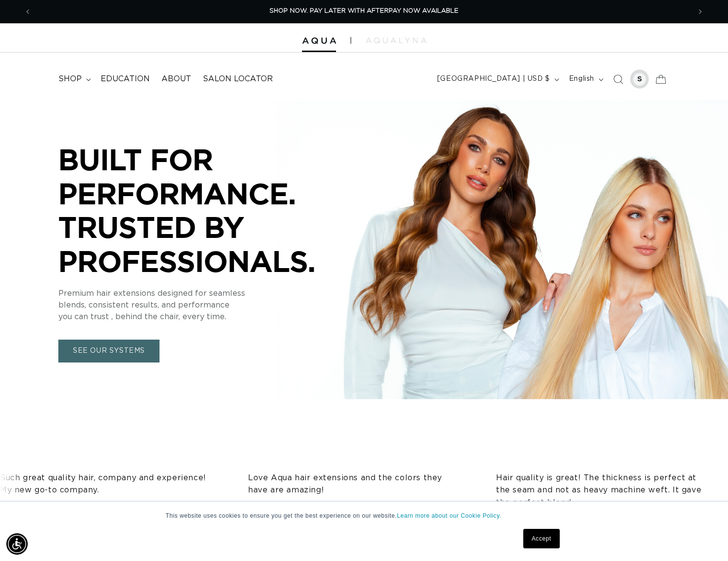 This screenshot has height=561, width=728. I want to click on button: Next announcement, so click(700, 11).